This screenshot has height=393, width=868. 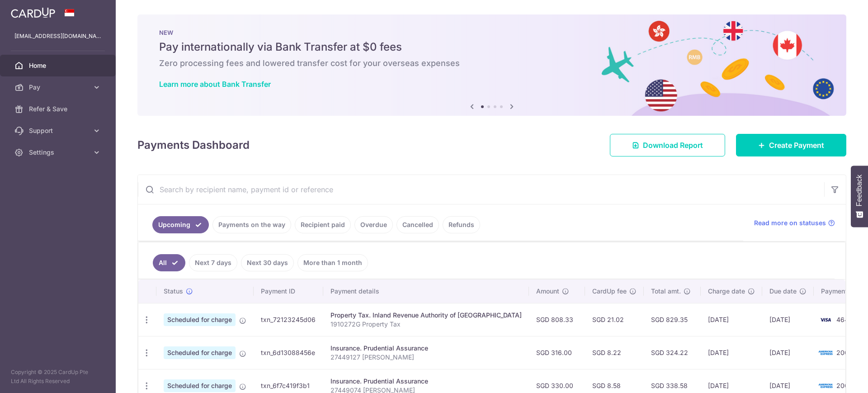 What do you see at coordinates (426, 324) in the screenshot?
I see `p: 1910272G Property Tax` at bounding box center [426, 324].